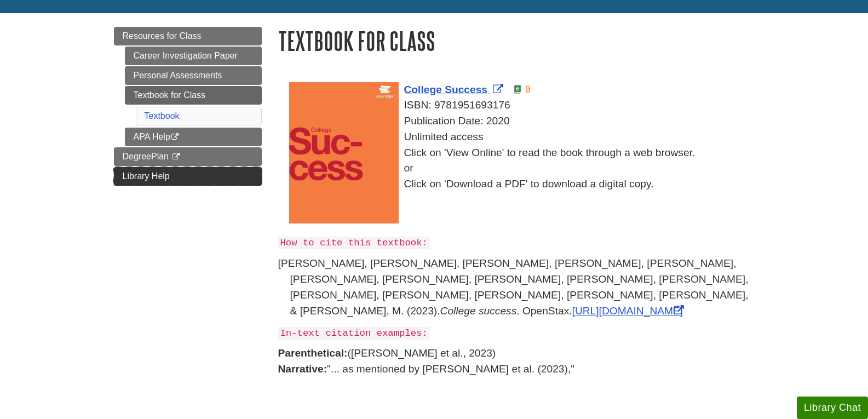  Describe the element at coordinates (162, 115) in the screenshot. I see `a: Textbook` at that location.